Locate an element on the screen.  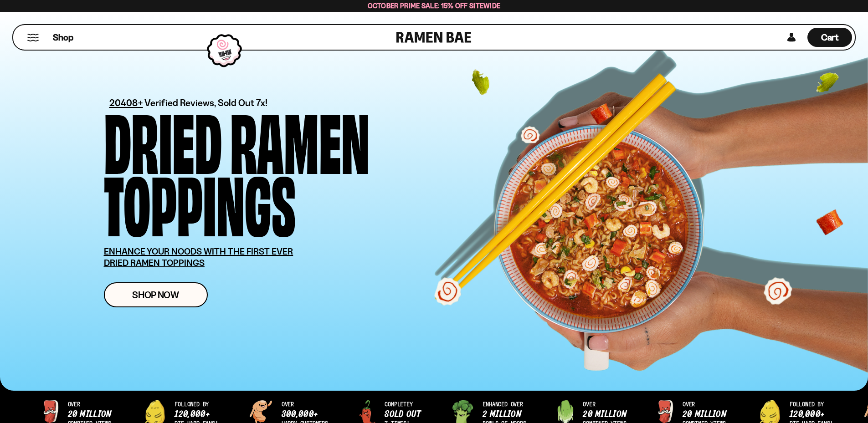
span: October Prime Sale: 15% off Sitewide is located at coordinates (434, 6).